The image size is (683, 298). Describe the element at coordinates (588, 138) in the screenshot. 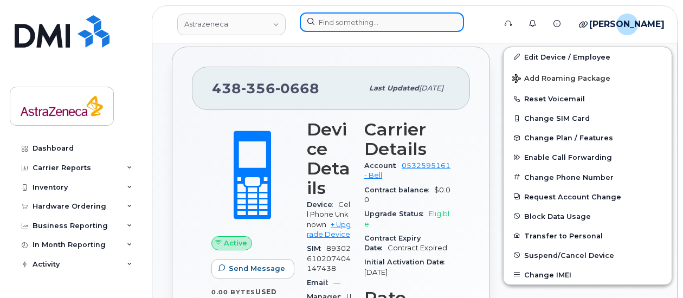

I see `button: Change Plan / Features` at that location.